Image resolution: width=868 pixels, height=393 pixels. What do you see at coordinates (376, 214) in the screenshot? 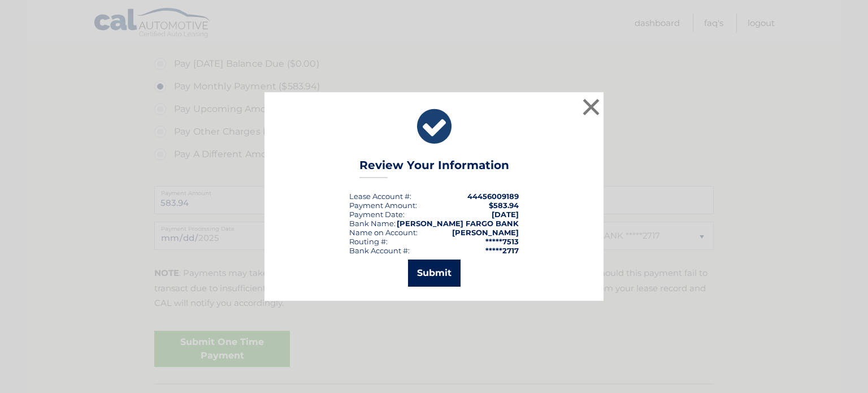
I see `span: Payment Date` at bounding box center [376, 214].